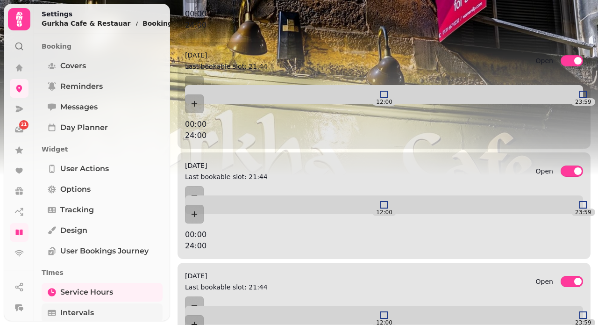 The width and height of the screenshot is (598, 325). What do you see at coordinates (77, 313) in the screenshot?
I see `span: Intervals` at bounding box center [77, 313].